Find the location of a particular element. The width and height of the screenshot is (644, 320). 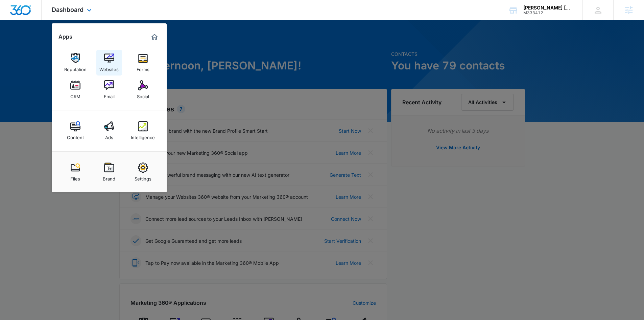

div: Reputation is located at coordinates (75, 68).